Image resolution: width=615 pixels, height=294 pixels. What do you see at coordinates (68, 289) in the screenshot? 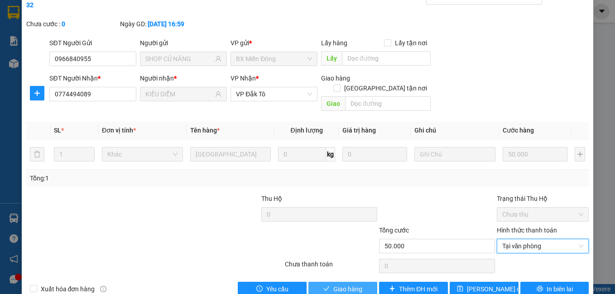
I see `span: Xuất hóa đơn hàng` at bounding box center [68, 289].